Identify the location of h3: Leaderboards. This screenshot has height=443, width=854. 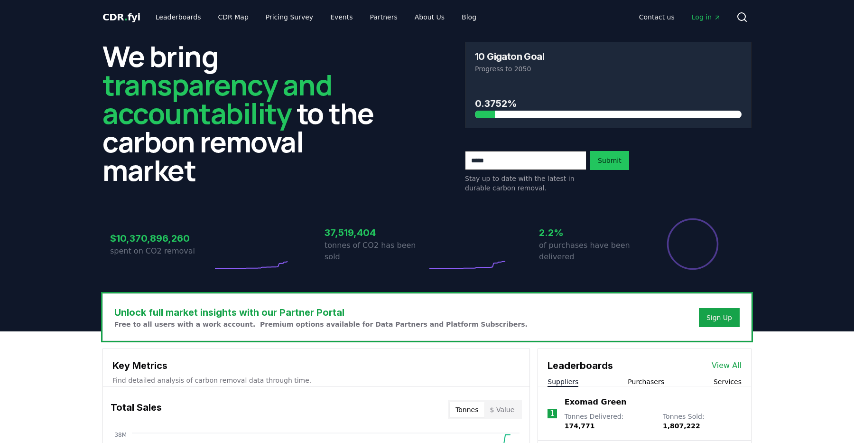
(580, 365).